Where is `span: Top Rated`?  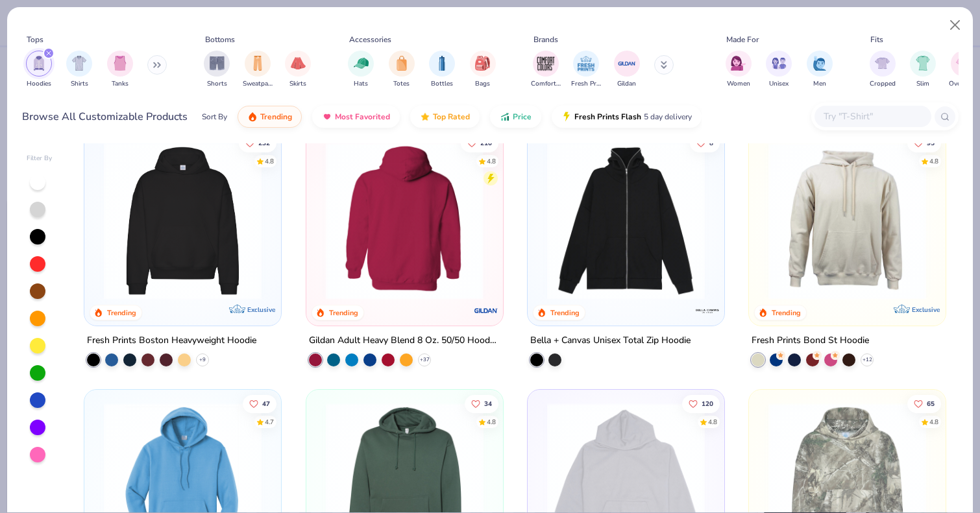 span: Top Rated is located at coordinates (451, 117).